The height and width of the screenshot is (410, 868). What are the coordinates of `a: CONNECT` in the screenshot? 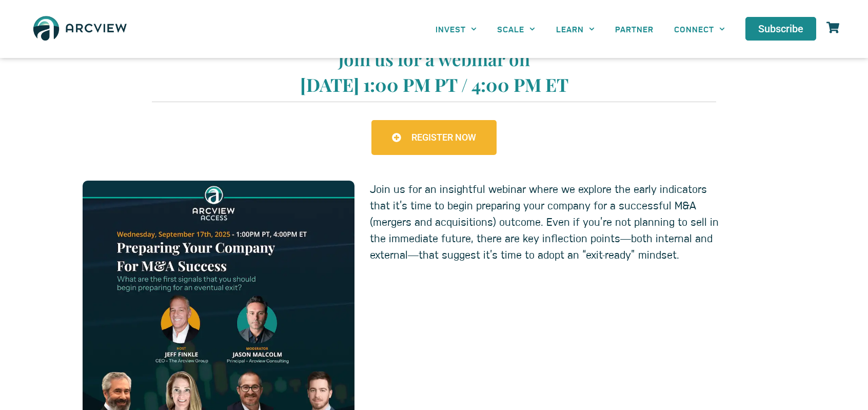 It's located at (699, 28).